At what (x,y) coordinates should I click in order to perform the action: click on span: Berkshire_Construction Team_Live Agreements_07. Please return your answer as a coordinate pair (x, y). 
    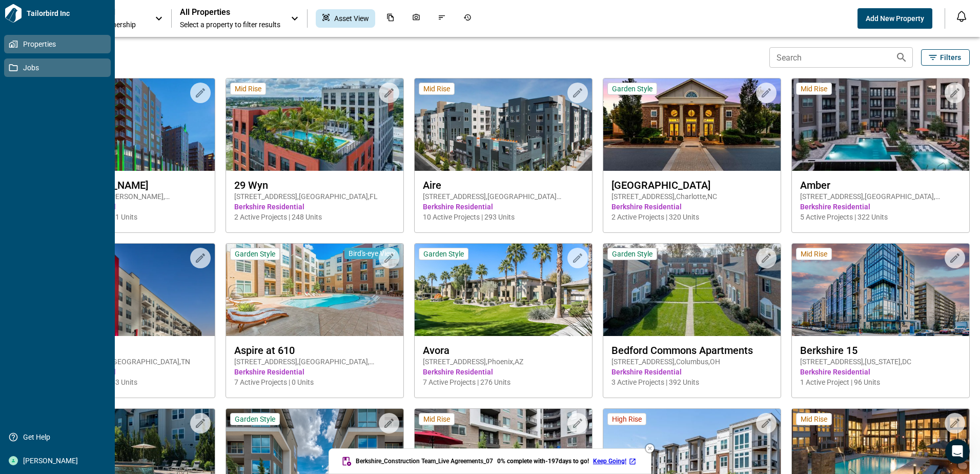
    Looking at the image, I should click on (425, 461).